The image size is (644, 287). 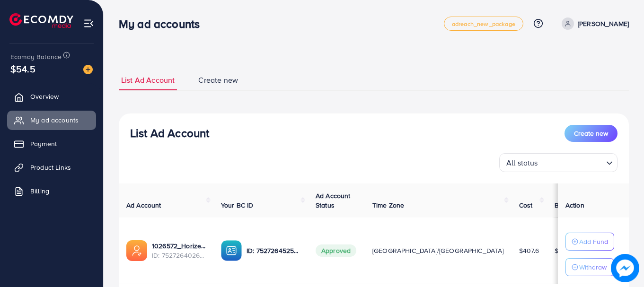 I want to click on a: Overview, so click(x=52, y=96).